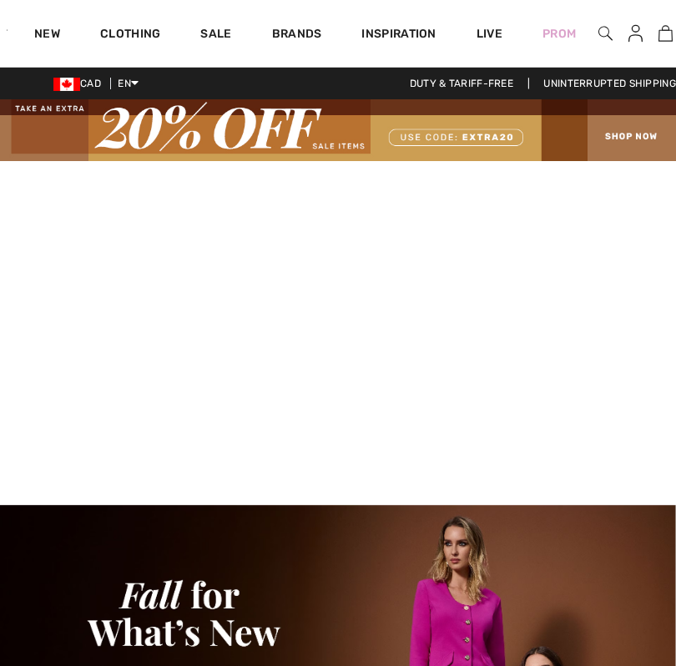 The height and width of the screenshot is (666, 676). What do you see at coordinates (67, 84) in the screenshot?
I see `img: Canadian Dollar` at bounding box center [67, 84].